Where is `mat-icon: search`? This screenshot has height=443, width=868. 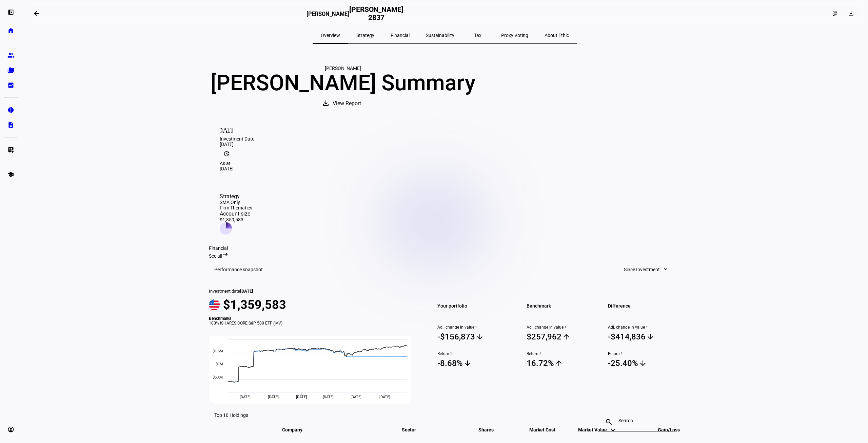 mat-icon: search is located at coordinates (608, 421).